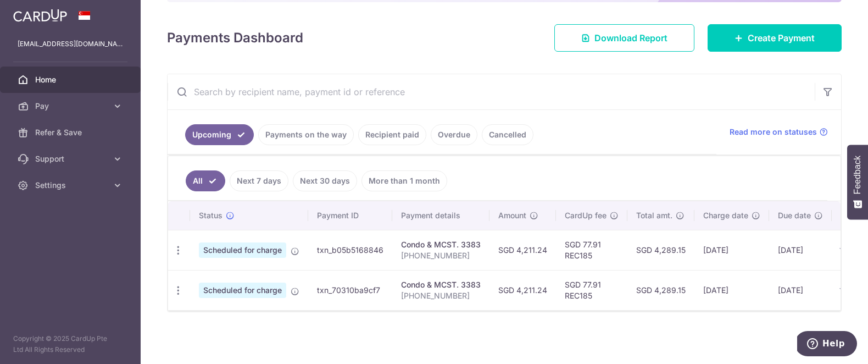  What do you see at coordinates (491, 92) in the screenshot?
I see `input: Search by recipient name, payment id or reference` at bounding box center [491, 92].